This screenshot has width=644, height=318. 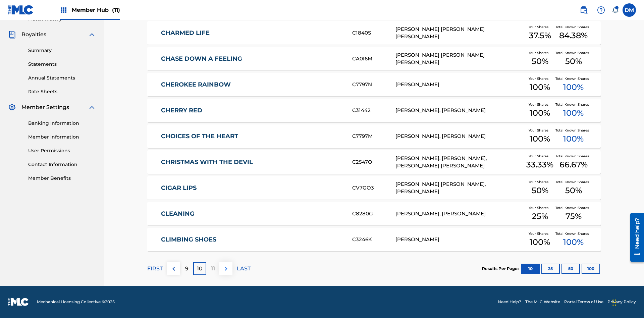 I want to click on a: The MLC Website, so click(x=543, y=302).